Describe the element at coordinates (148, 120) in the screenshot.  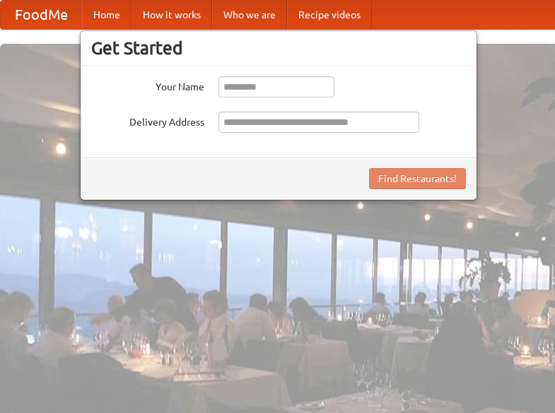
I see `label: Delivery Address` at that location.